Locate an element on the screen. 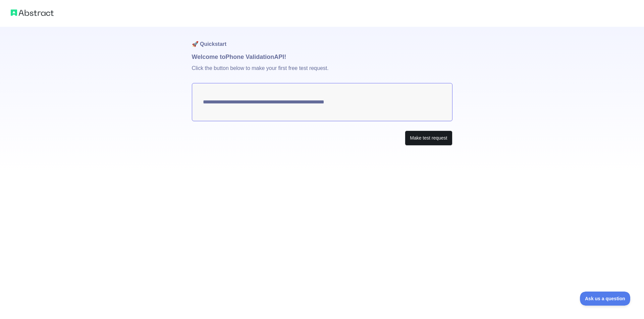  img: Abstract logo is located at coordinates (32, 12).